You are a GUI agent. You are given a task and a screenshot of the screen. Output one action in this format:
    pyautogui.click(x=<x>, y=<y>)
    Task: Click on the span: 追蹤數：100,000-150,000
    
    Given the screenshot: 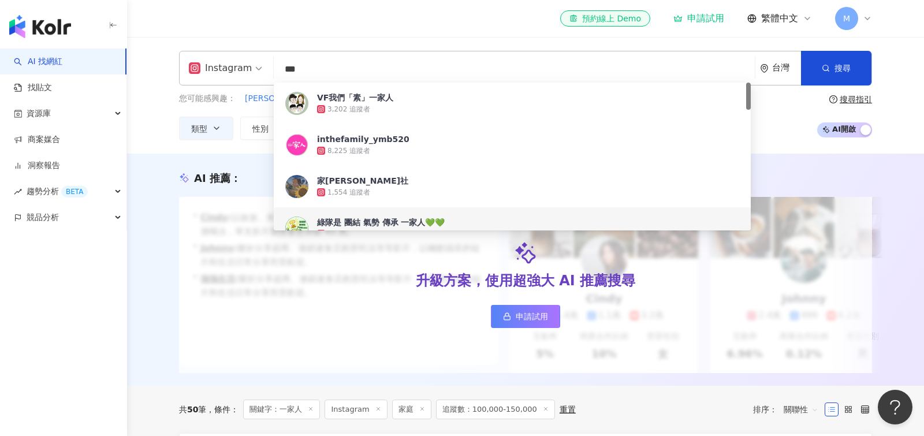 What is the action you would take?
    pyautogui.click(x=496, y=410)
    